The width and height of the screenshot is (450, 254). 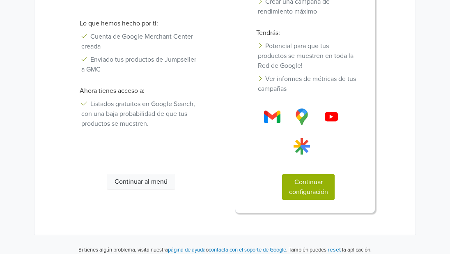 I want to click on li: Enviado tus productos de Jumpseller a GMC, so click(x=141, y=64).